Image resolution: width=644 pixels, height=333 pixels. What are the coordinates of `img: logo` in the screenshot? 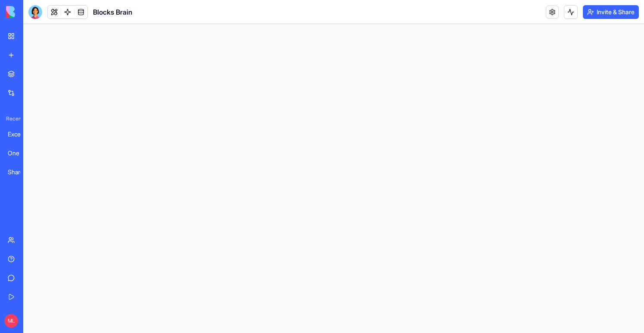 It's located at (33, 12).